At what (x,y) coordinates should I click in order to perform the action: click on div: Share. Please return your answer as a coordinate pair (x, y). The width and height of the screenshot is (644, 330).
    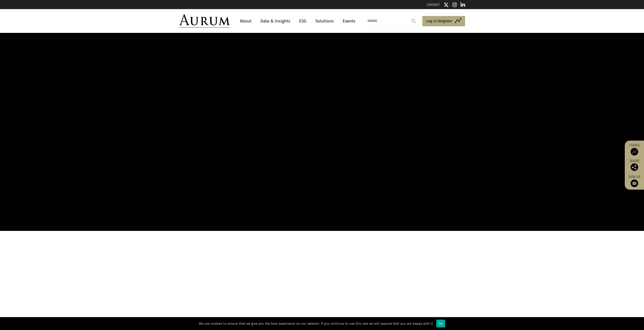
    Looking at the image, I should click on (634, 165).